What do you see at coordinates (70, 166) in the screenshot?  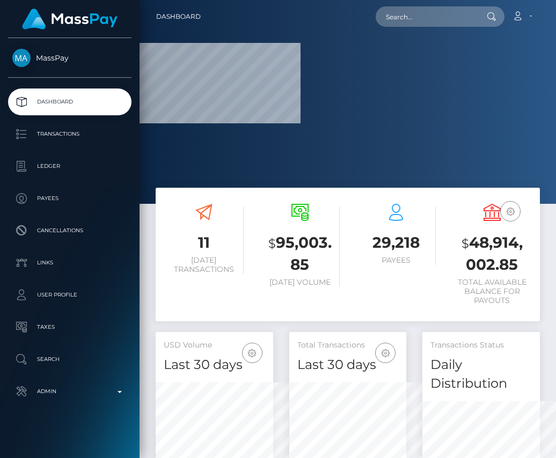 I see `a: Ledger` at bounding box center [70, 166].